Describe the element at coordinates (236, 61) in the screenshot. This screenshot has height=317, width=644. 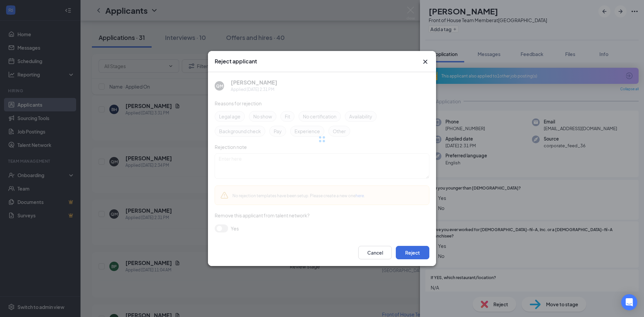
I see `h3: Reject applicant` at that location.